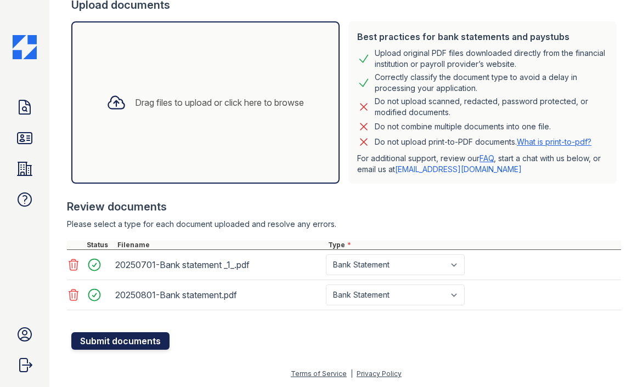  Describe the element at coordinates (25, 47) in the screenshot. I see `img: CE_Icon_Blue-c292c112584629df590d857e76928e9f676e5b41ef8f769ba2f05ee15b207248.png` at that location.